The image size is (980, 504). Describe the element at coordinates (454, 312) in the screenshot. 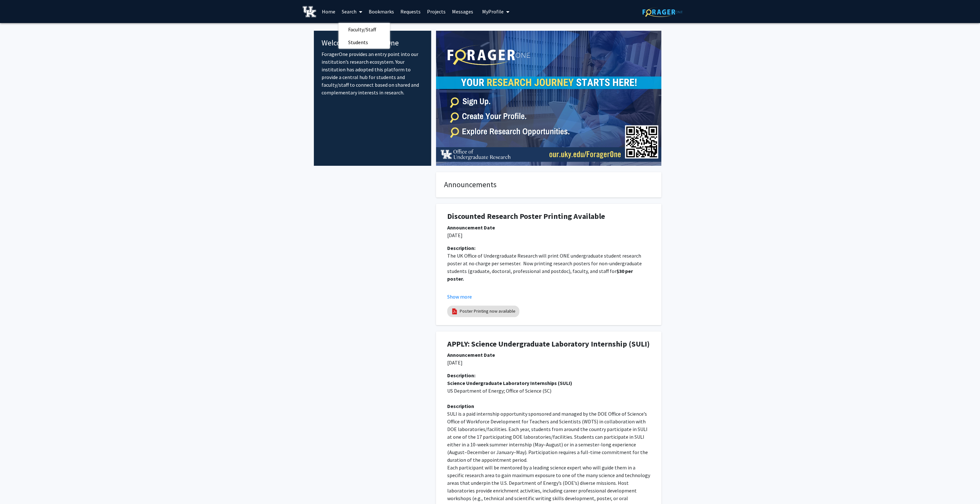

I see `img: pdf_icon.png` at that location.